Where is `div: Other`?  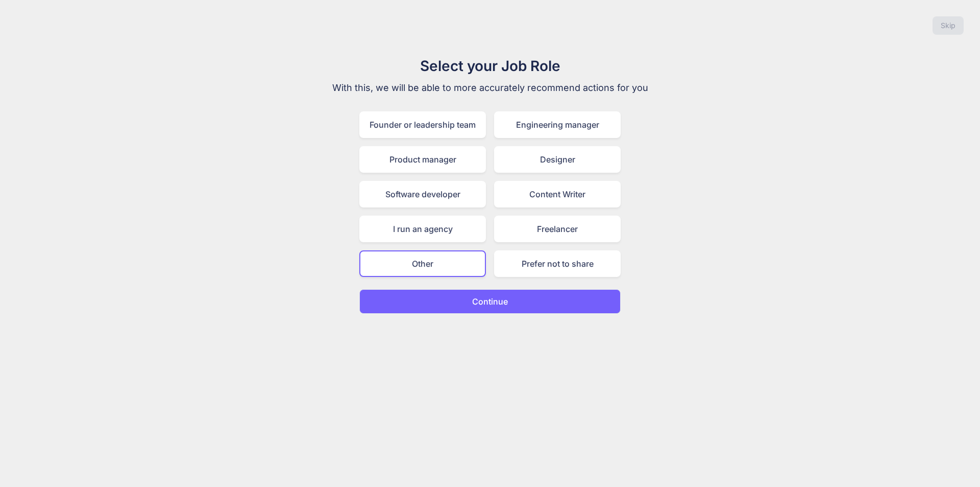
div: Other is located at coordinates (422, 264).